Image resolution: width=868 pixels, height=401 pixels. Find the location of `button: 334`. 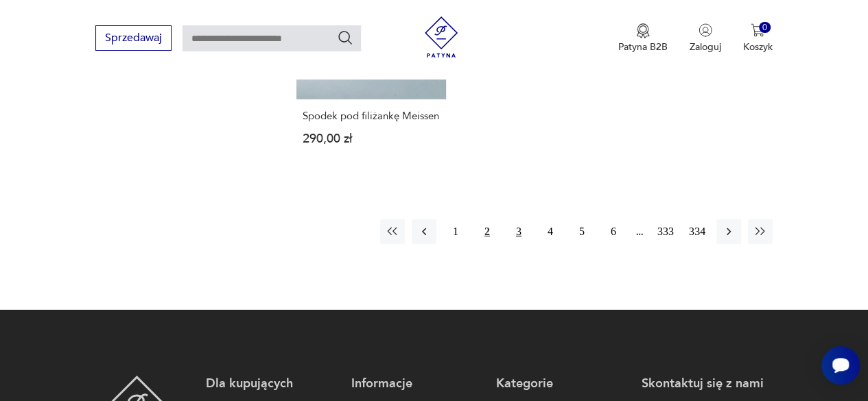

button: 334 is located at coordinates (697, 232).